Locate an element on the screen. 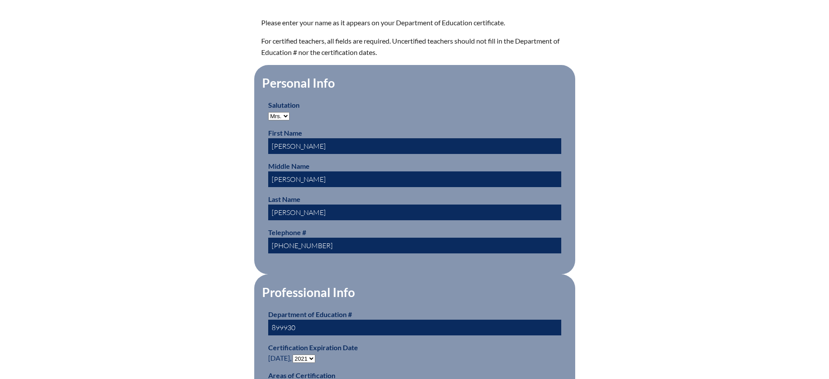 The width and height of the screenshot is (829, 379). label: Last Name is located at coordinates (284, 199).